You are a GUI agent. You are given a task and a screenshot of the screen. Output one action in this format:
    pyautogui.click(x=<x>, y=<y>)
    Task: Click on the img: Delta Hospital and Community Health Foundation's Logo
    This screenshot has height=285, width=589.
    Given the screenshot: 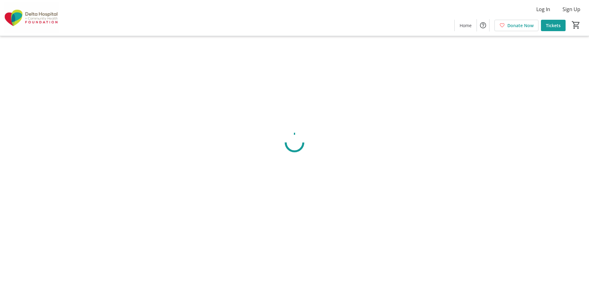 What is the action you would take?
    pyautogui.click(x=31, y=18)
    